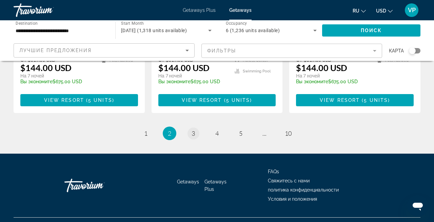 The image size is (434, 222). I want to click on span: 5, so click(241, 133).